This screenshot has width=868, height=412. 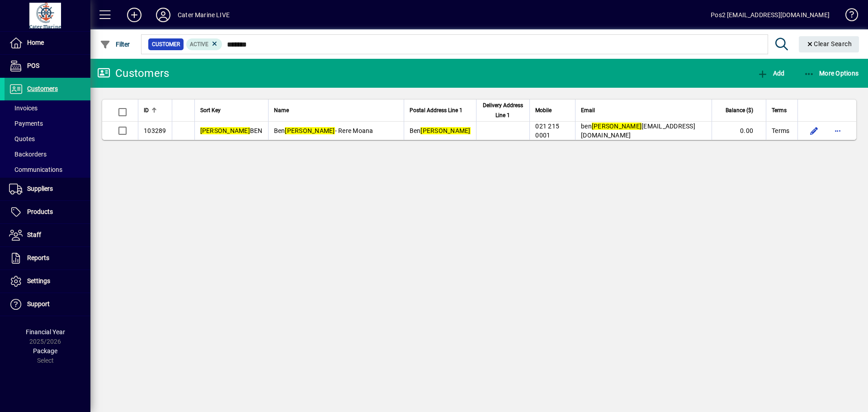 I want to click on div: Email, so click(x=643, y=110).